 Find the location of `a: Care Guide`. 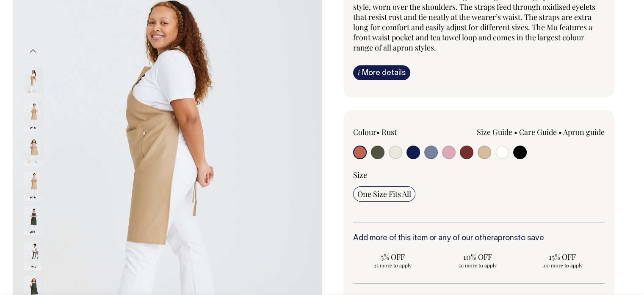

a: Care Guide is located at coordinates (538, 132).